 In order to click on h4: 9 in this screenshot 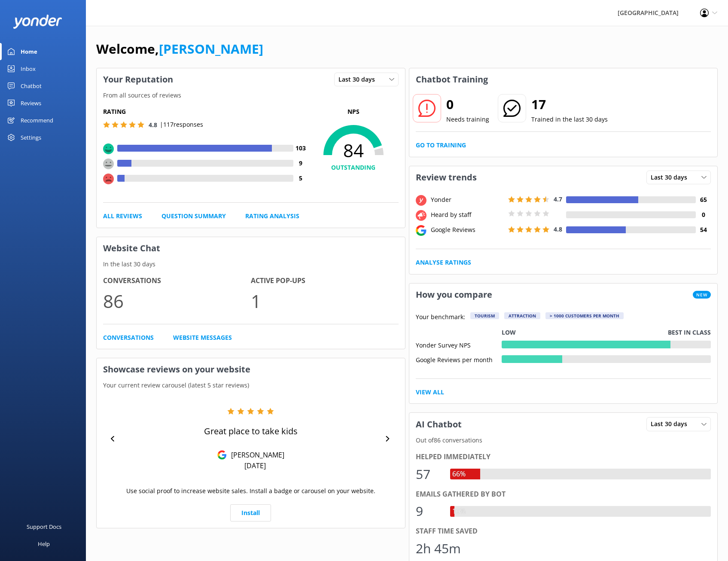, I will do `click(301, 163)`.